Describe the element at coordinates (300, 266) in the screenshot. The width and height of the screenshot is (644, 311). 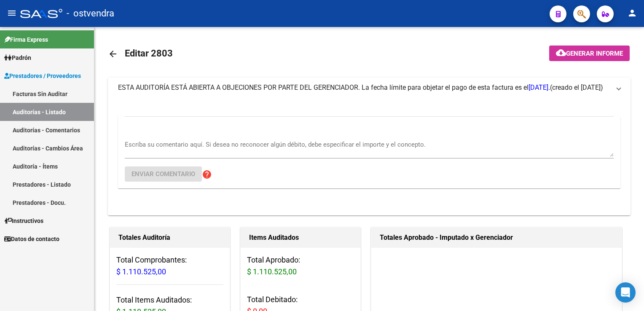
I see `h3: Total Aprobado:` at that location.